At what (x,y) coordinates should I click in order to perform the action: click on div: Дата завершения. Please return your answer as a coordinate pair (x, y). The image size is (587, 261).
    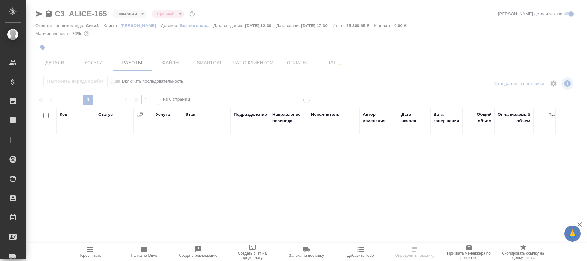
    Looking at the image, I should click on (447, 118).